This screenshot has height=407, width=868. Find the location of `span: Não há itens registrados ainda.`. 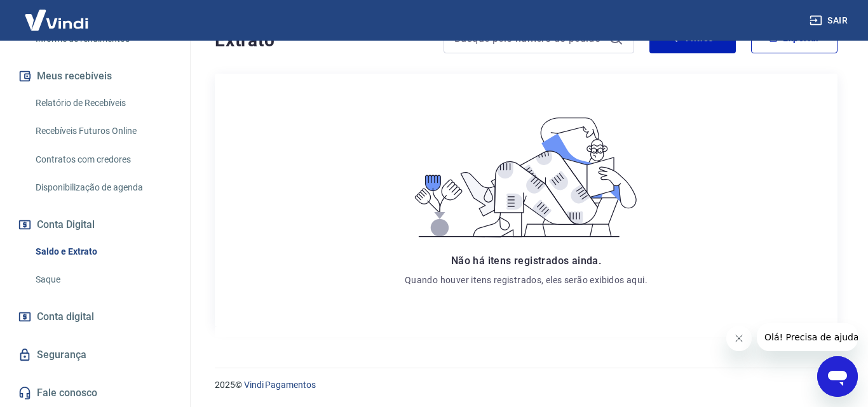

span: Não há itens registrados ainda. is located at coordinates (526, 260).